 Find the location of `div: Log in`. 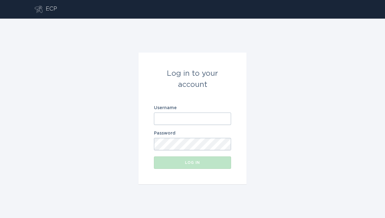

div: Log in is located at coordinates (193, 162).